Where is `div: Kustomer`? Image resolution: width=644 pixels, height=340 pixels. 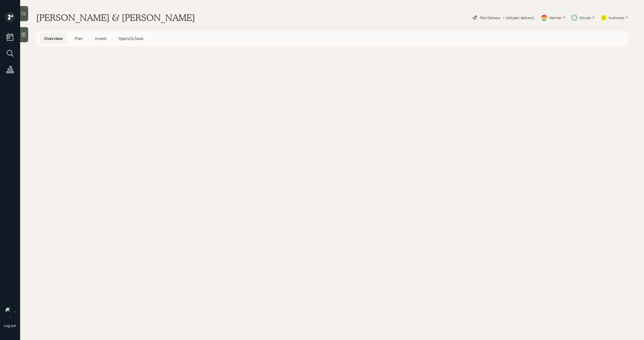 div: Kustomer is located at coordinates (617, 18).